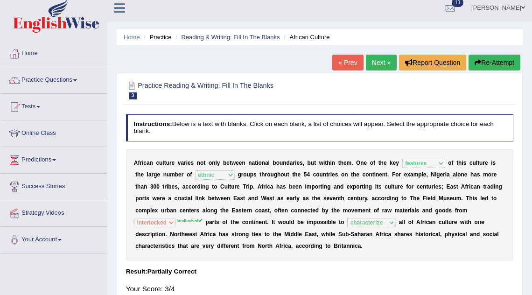 The width and height of the screenshot is (532, 295). I want to click on b: d, so click(199, 187).